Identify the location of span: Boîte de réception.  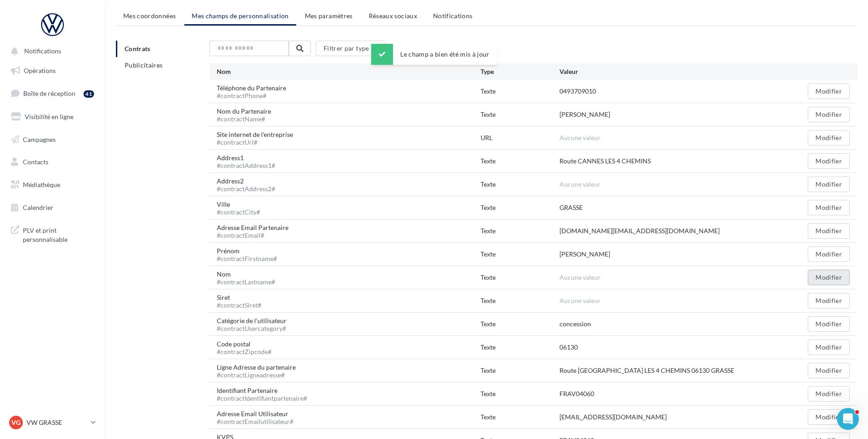
(50, 94).